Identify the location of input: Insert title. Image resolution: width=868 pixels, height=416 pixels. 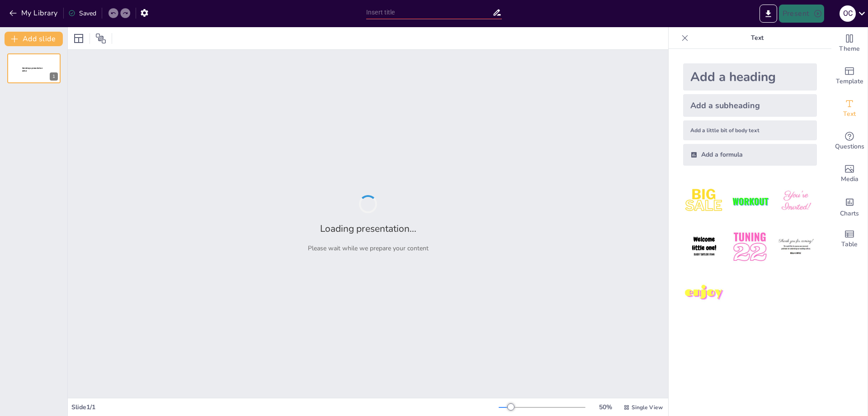
(429, 13).